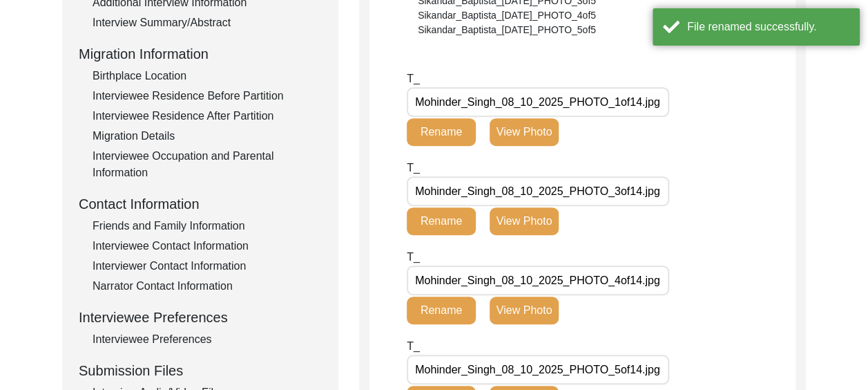 The image size is (868, 390). I want to click on div: Interviewer Contact Information, so click(207, 266).